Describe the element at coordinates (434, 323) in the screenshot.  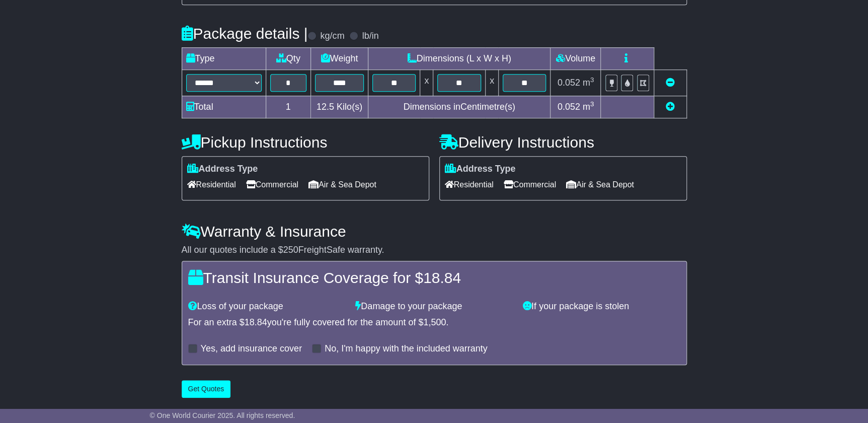
I see `div: For an extra $ you're fully covered for the amount of $ .` at that location.